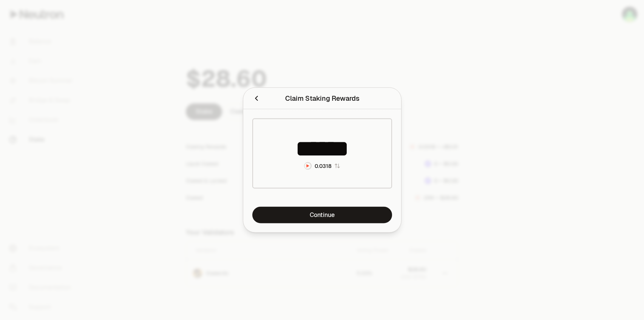  Describe the element at coordinates (307, 166) in the screenshot. I see `img: NTRN Logo` at that location.